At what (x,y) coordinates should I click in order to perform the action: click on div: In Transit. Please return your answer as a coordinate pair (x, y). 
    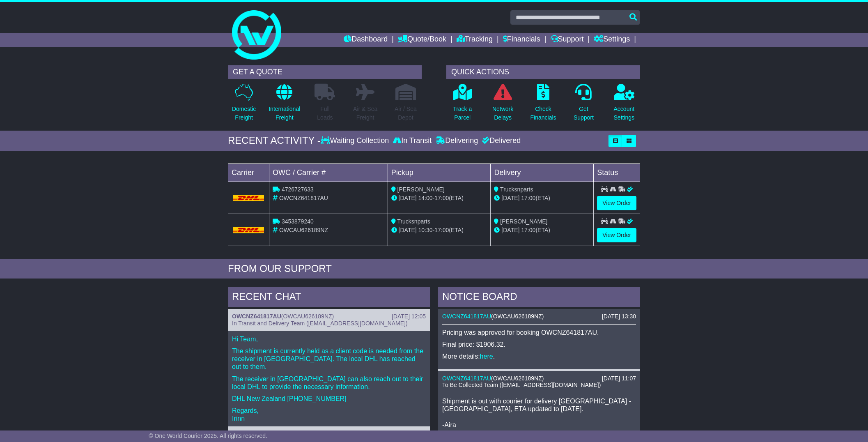
    Looking at the image, I should click on (413, 141).